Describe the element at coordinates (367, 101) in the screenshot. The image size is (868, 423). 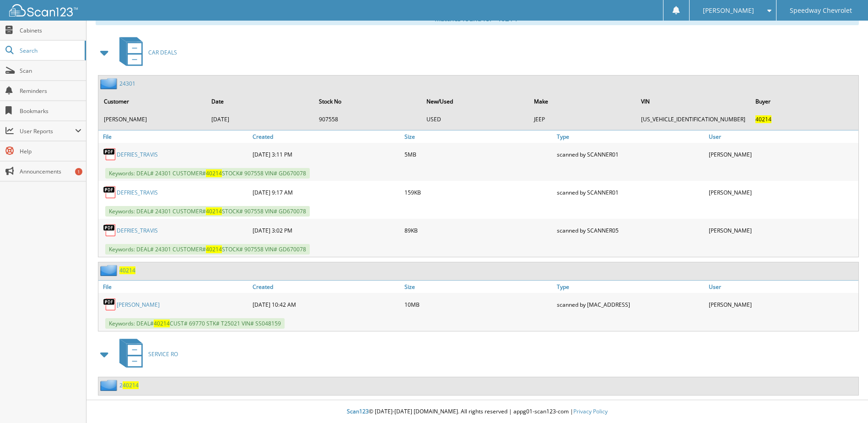
I see `th: Stock No` at that location.